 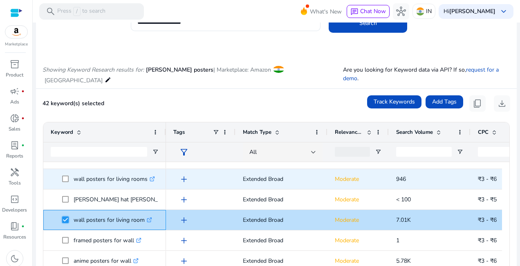 I want to click on p: Marketplace, so click(x=16, y=44).